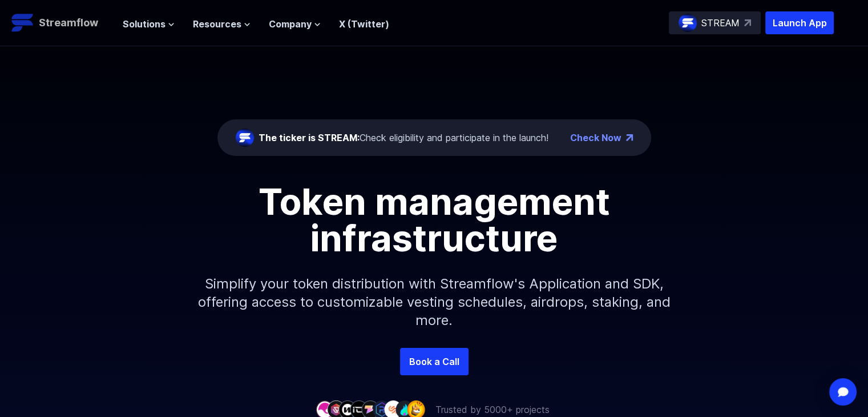 The width and height of the screenshot is (868, 417). Describe the element at coordinates (309, 137) in the screenshot. I see `span: The ticker is STREAM:` at that location.